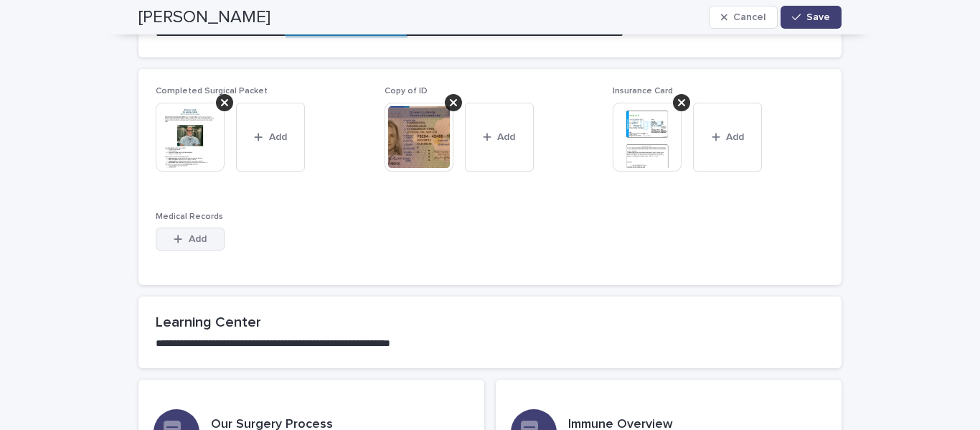 This screenshot has width=980, height=430. What do you see at coordinates (212, 91) in the screenshot?
I see `span: Completed Surgical Packet` at bounding box center [212, 91].